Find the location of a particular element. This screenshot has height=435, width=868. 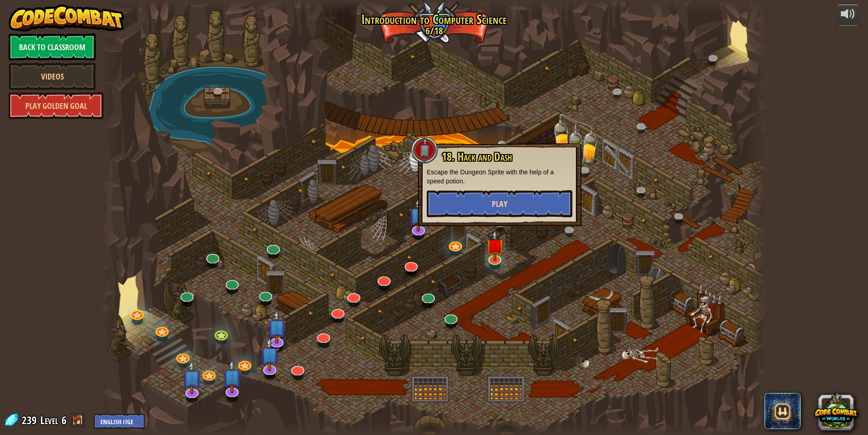

p: Escape the Dungeon Sprite with the help of a speed potion. is located at coordinates (499, 177).